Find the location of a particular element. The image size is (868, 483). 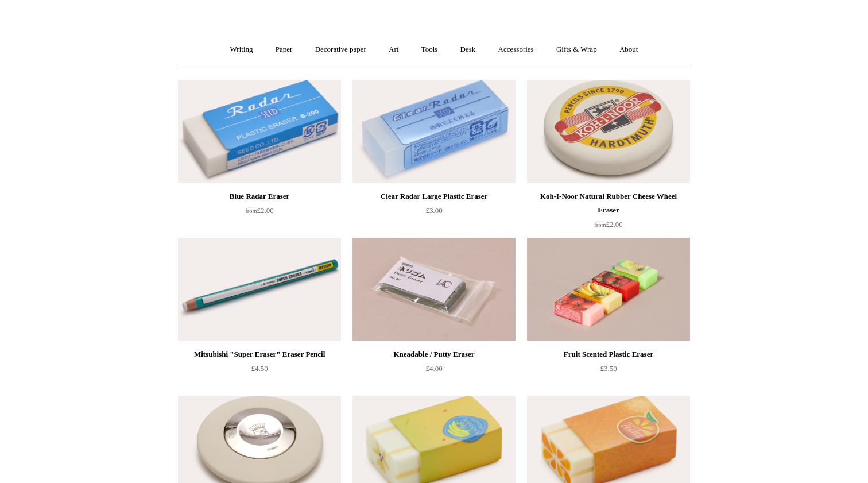

a: Fruit Scented Plastic Eraser £3.50 is located at coordinates (608, 371).